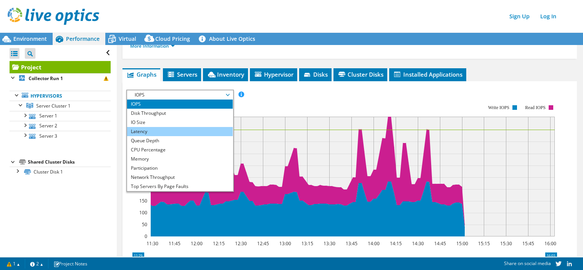 The width and height of the screenshot is (583, 270). What do you see at coordinates (60, 136) in the screenshot?
I see `a: Server 3` at bounding box center [60, 136].